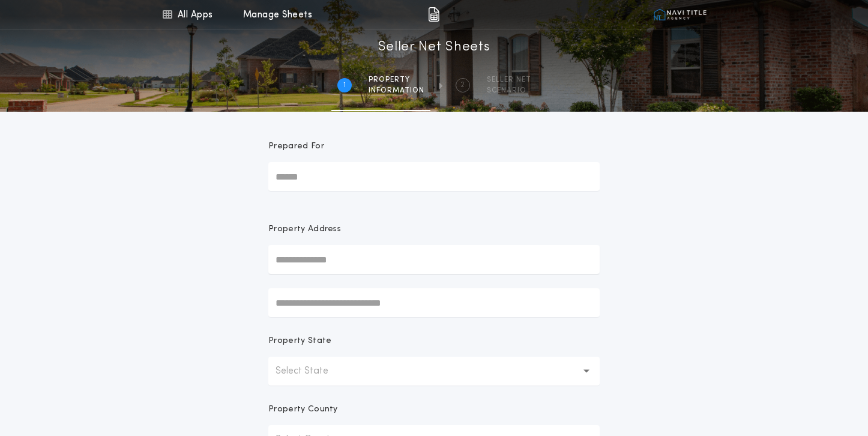  Describe the element at coordinates (311, 371) in the screenshot. I see `p: Select State` at that location.